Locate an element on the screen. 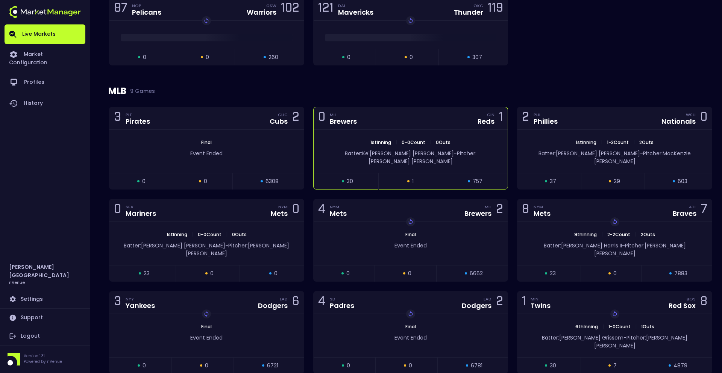  img: logo is located at coordinates (45, 12).